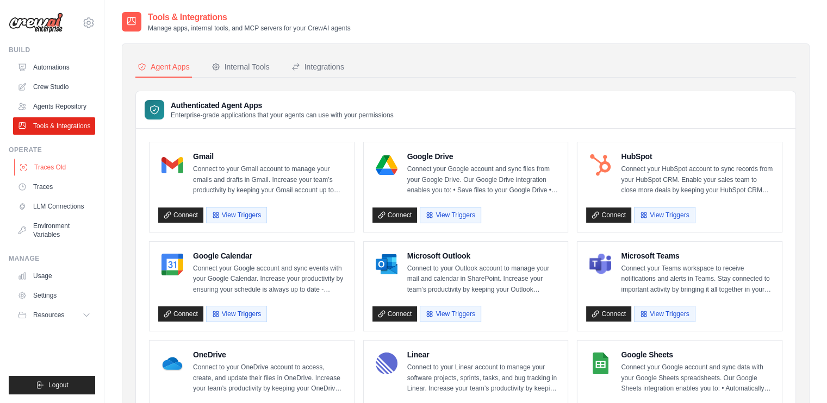 The image size is (827, 403). Describe the element at coordinates (249, 17) in the screenshot. I see `h2: Tools & Integrations` at that location.